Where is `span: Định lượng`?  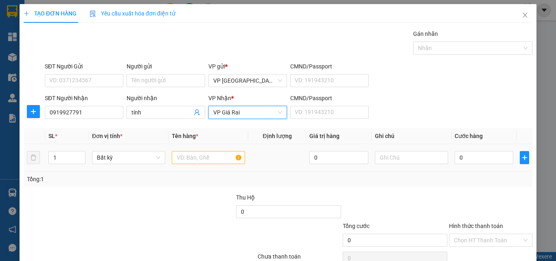 span: Định lượng is located at coordinates (277, 136).